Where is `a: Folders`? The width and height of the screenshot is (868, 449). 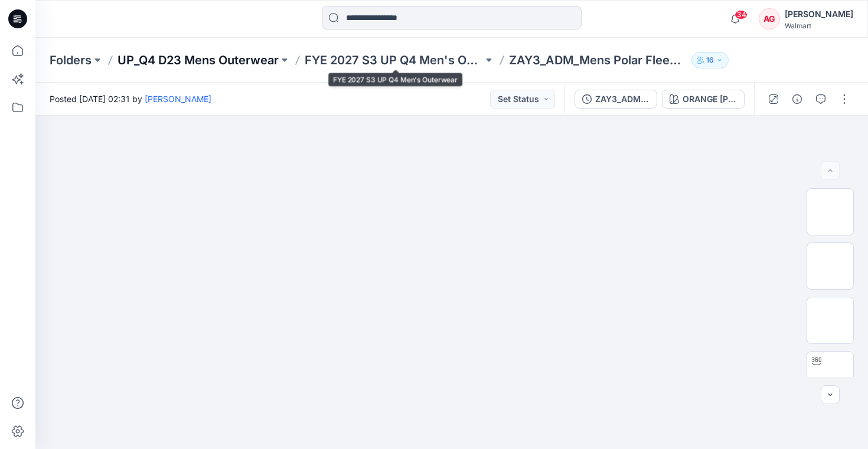 a: Folders is located at coordinates (71, 60).